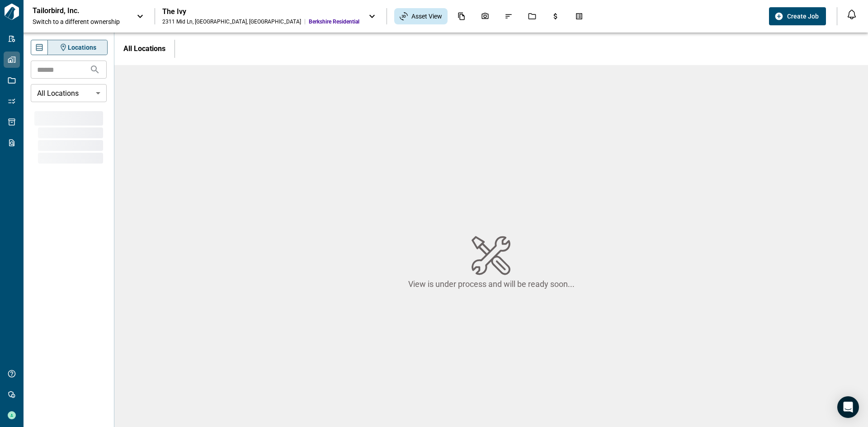  I want to click on p: Tailorbird, Inc., so click(73, 11).